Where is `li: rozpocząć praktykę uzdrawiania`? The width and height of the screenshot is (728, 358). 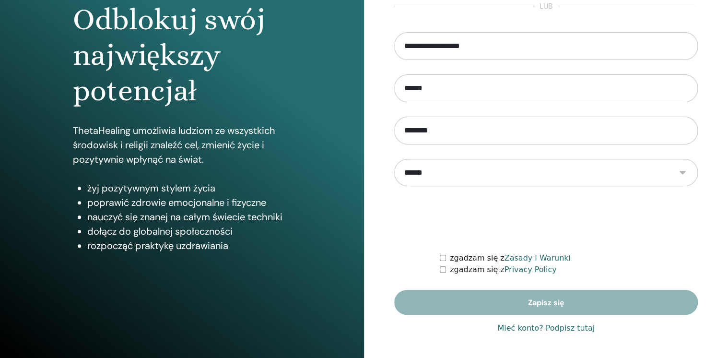
li: rozpocząć praktykę uzdrawiania is located at coordinates (189, 246).